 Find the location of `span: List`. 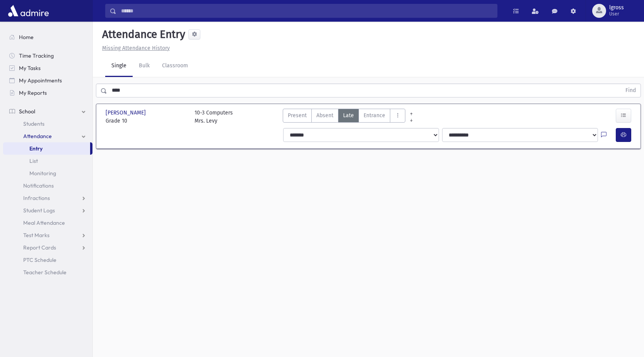

span: List is located at coordinates (34, 161).